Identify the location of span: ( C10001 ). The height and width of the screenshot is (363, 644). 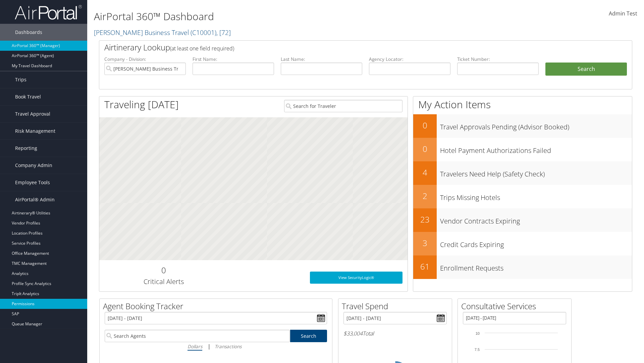
(203, 32).